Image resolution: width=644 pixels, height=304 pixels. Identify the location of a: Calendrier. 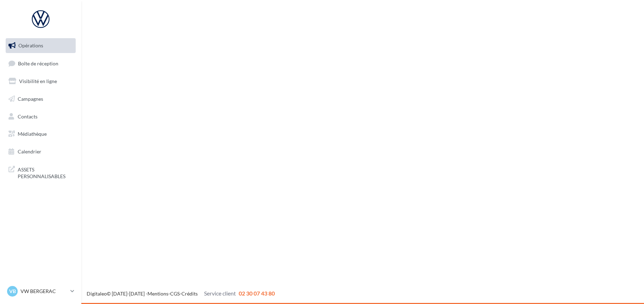
(41, 152).